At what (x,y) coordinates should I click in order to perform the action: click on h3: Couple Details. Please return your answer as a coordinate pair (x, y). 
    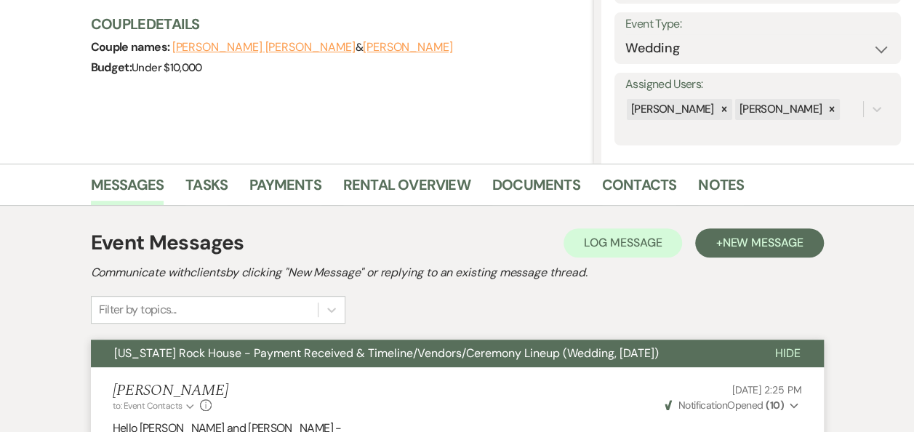
    Looking at the image, I should click on (335, 24).